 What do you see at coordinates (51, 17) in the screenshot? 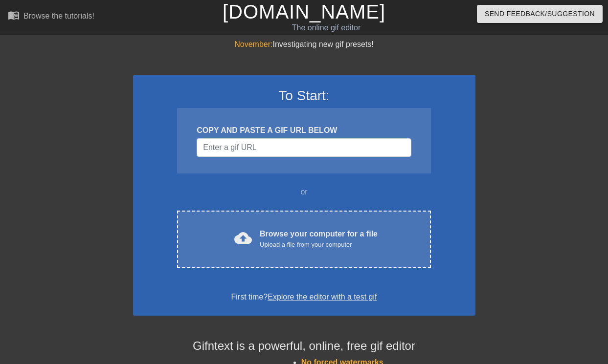
I see `a: Browse the tutorials!` at bounding box center [51, 17].